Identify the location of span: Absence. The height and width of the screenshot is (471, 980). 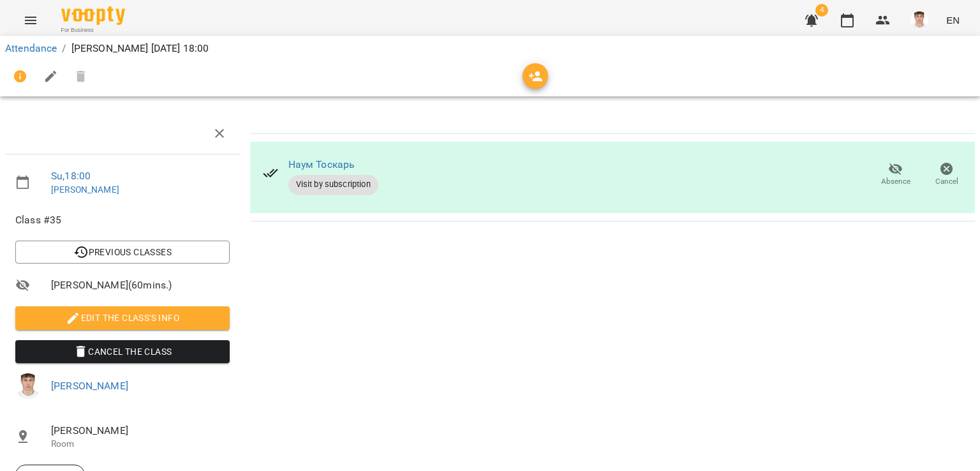
(896, 181).